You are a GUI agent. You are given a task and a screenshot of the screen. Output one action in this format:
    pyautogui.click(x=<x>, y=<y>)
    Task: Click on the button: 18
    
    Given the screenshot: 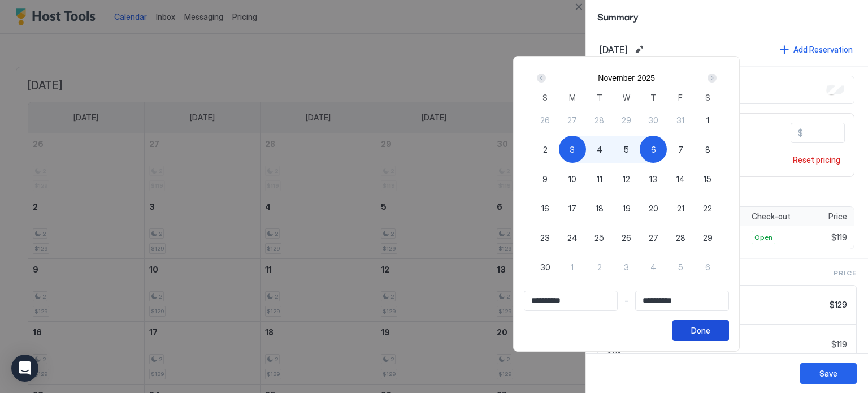 What is the action you would take?
    pyautogui.click(x=600, y=208)
    